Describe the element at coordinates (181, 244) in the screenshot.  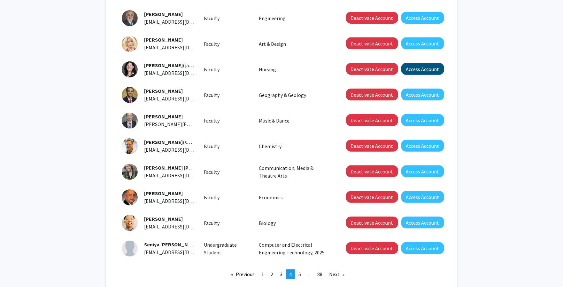
I see `span: (sbaig1)` at that location.